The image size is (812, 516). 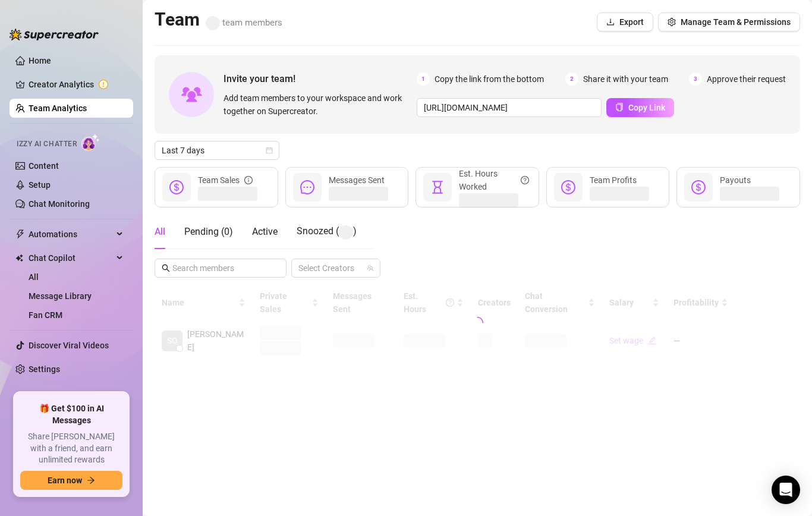 What do you see at coordinates (57, 108) in the screenshot?
I see `a: Team Analytics` at bounding box center [57, 108].